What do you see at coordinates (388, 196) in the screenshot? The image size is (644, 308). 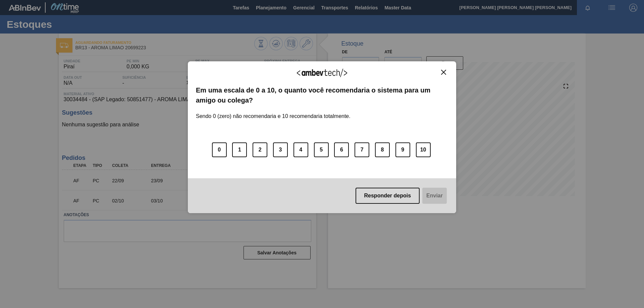 I see `button: Responder depois` at bounding box center [388, 196].